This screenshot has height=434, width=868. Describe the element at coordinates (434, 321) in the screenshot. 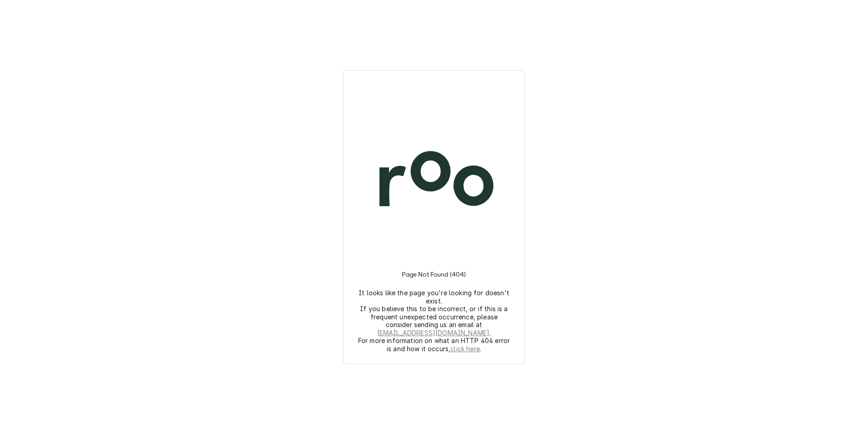

I see `p: If you believe this to be incorrect, or if this is a frequent unexpected occurrence, please consi...` at that location.